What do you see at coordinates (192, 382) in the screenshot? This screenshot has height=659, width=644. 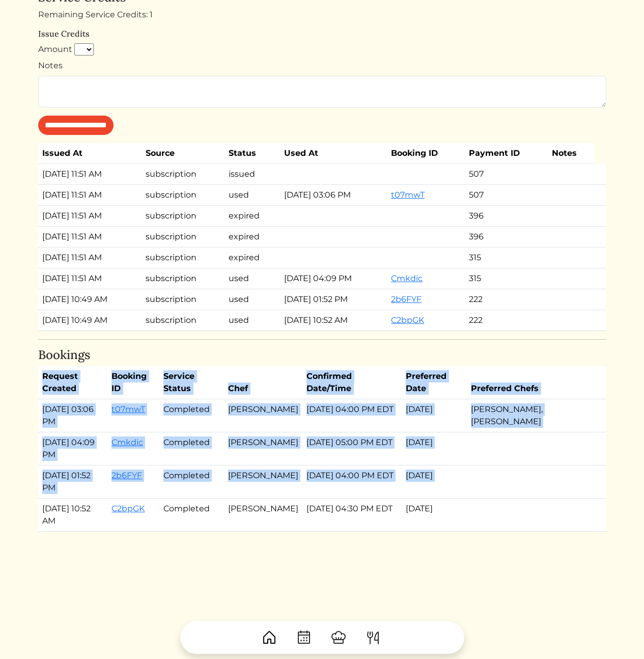 I see `th: Service Status` at bounding box center [192, 382].